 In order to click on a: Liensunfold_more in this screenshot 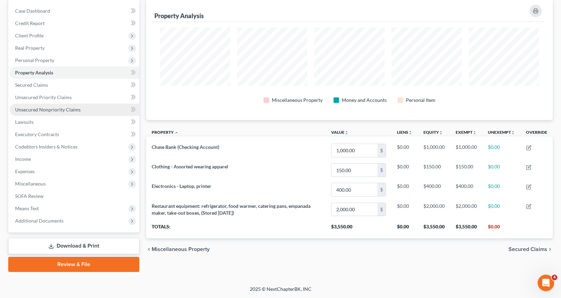, I will do `click(404, 132)`.